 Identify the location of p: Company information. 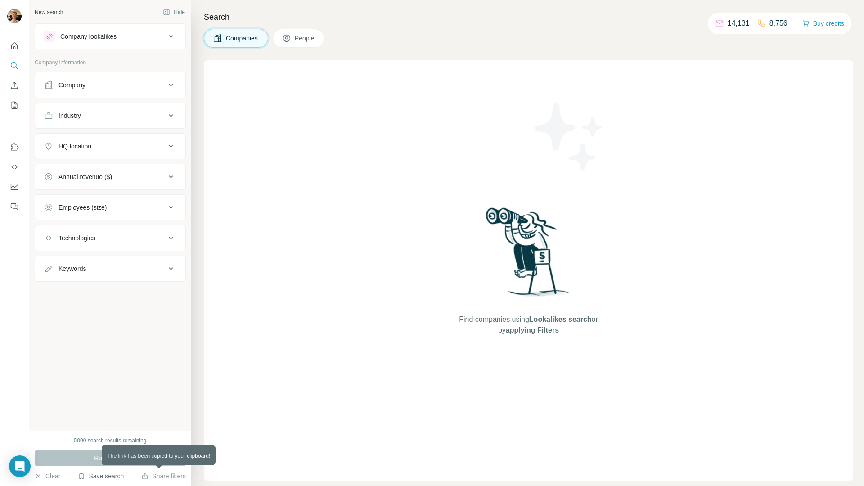
(110, 63).